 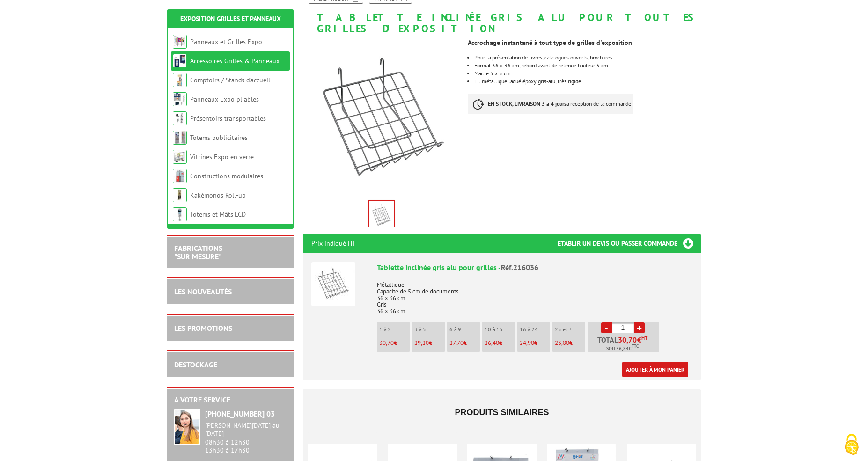 What do you see at coordinates (226, 176) in the screenshot?
I see `a: Constructions modulaires` at bounding box center [226, 176].